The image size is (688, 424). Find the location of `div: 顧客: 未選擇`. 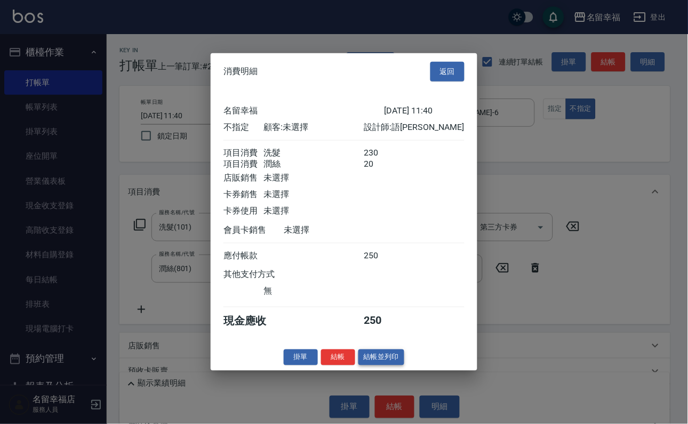

div: 顧客: 未選擇 is located at coordinates (314, 127).